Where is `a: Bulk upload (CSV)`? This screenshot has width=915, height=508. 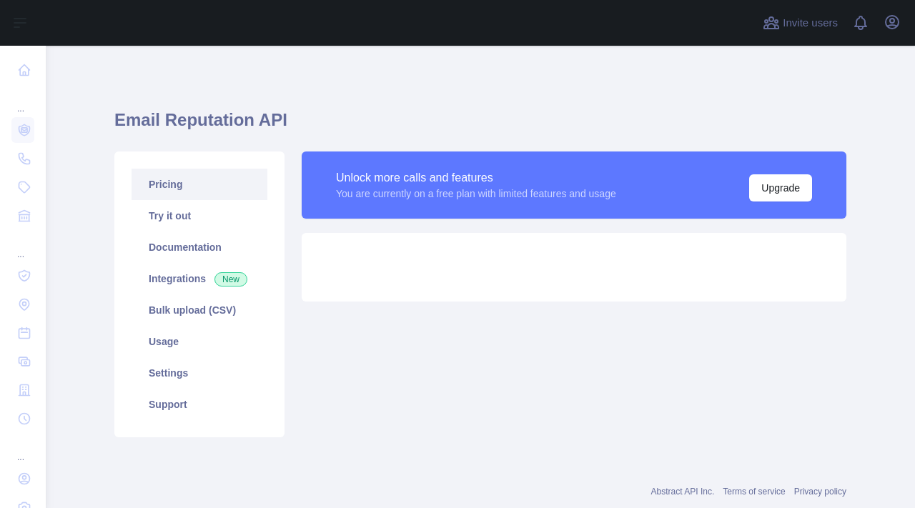 a: Bulk upload (CSV) is located at coordinates (199, 310).